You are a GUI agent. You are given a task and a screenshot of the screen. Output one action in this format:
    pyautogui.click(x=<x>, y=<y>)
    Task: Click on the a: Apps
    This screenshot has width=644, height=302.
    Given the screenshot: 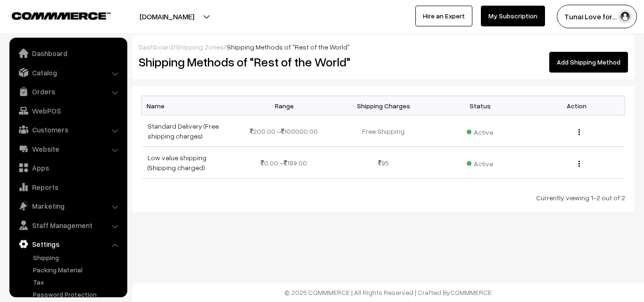 What is the action you would take?
    pyautogui.click(x=68, y=168)
    